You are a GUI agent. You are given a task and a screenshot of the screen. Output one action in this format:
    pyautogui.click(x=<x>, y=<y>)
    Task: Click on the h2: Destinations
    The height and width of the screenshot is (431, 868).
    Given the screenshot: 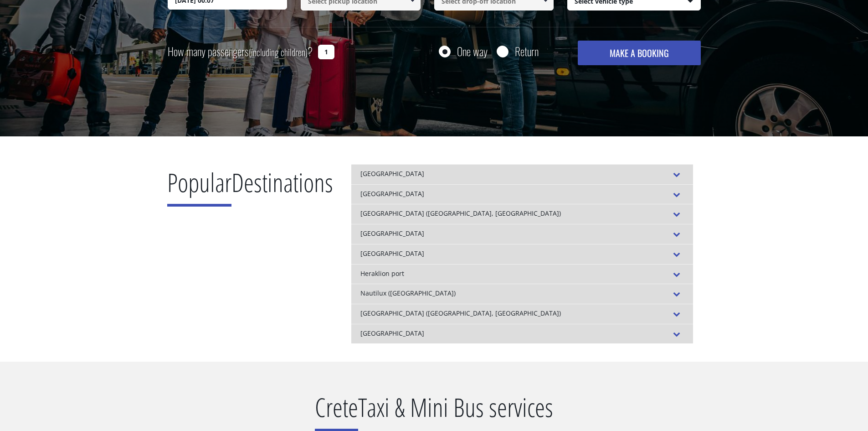 What is the action you would take?
    pyautogui.click(x=250, y=189)
    